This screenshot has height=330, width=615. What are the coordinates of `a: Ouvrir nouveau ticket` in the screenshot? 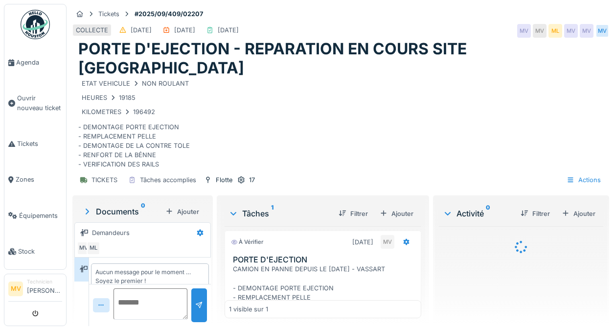 It's located at (35, 103).